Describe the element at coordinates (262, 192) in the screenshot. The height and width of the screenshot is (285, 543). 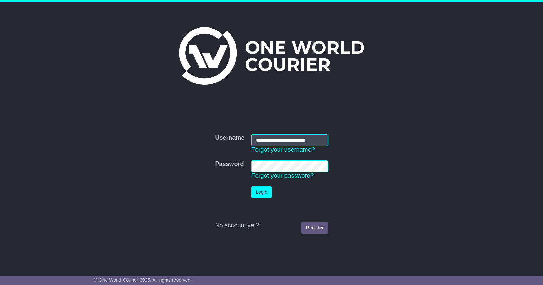
I see `button: Login` at that location.